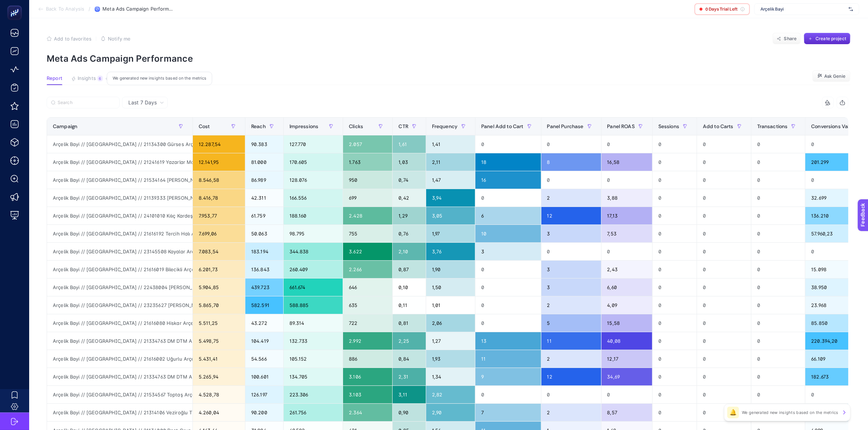 The height and width of the screenshot is (430, 868). What do you see at coordinates (313, 287) in the screenshot?
I see `div: 661.674` at bounding box center [313, 287].